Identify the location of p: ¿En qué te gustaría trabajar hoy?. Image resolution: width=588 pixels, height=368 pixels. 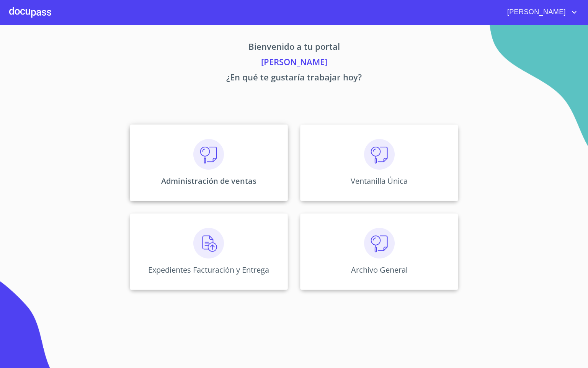
(294, 78).